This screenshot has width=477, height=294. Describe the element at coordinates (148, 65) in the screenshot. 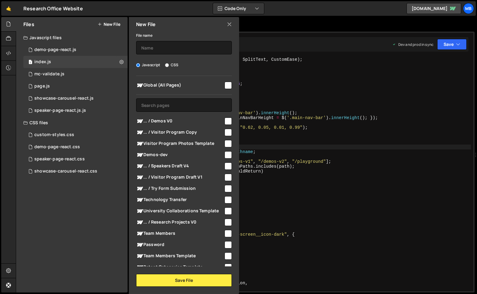

I see `label: Javascript` at that location.